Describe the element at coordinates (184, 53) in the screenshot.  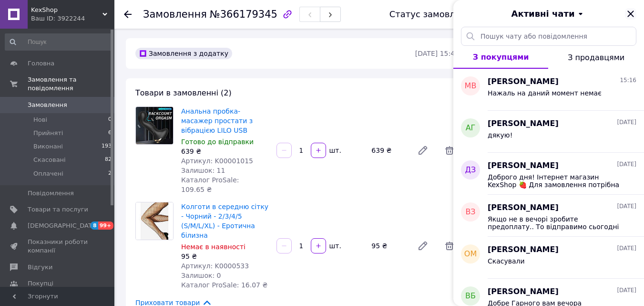
I see `div: Замовлення з додатку` at that location.